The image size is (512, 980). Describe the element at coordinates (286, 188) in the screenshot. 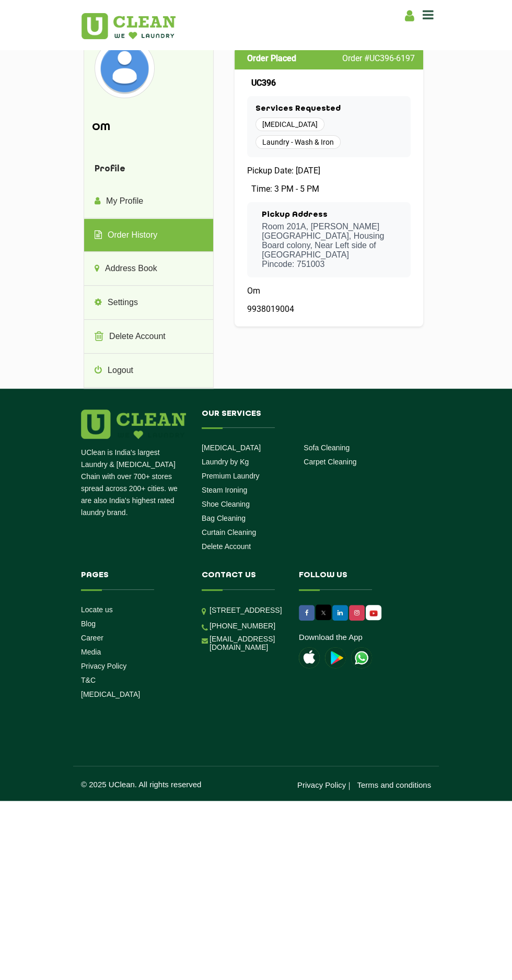

I see `span: Time: 3 PM - 5 PM` at that location.